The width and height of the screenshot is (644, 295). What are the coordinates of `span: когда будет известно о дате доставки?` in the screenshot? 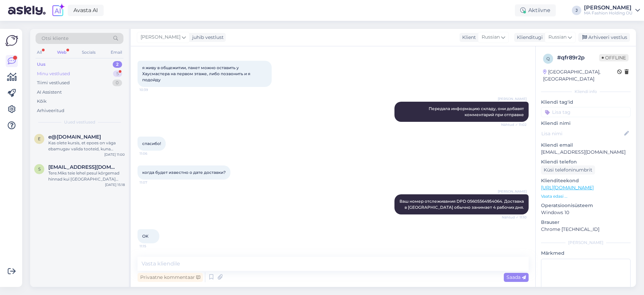 It's located at (184, 172).